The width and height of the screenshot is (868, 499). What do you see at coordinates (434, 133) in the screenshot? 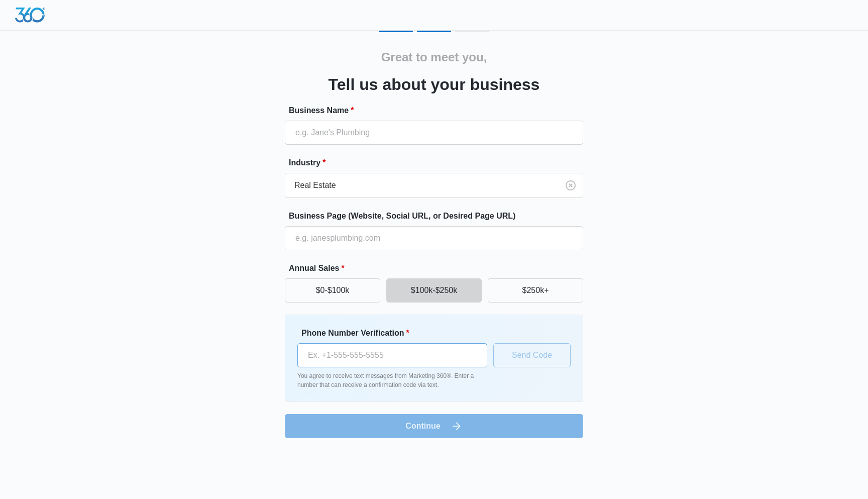
I see `input: e.g. Jane's Plumbing` at bounding box center [434, 133].